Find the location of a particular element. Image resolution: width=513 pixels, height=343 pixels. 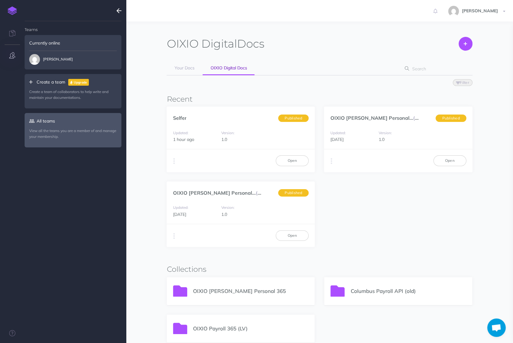

p: View all the teams you are a member of and manage your membership. is located at coordinates (73, 134).